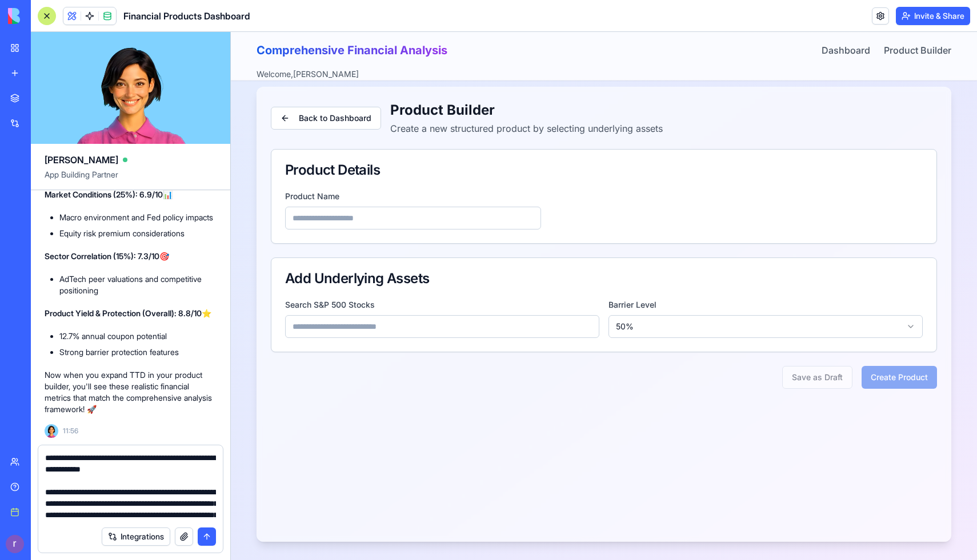  What do you see at coordinates (187, 16) in the screenshot?
I see `h1: Financial Products Dashboard` at bounding box center [187, 16].